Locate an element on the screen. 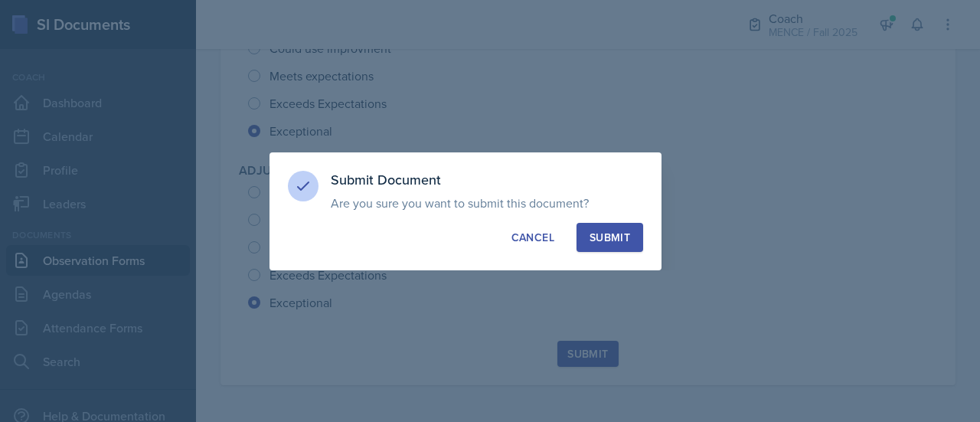 The width and height of the screenshot is (980, 422). h3: Submit Document is located at coordinates (487, 180).